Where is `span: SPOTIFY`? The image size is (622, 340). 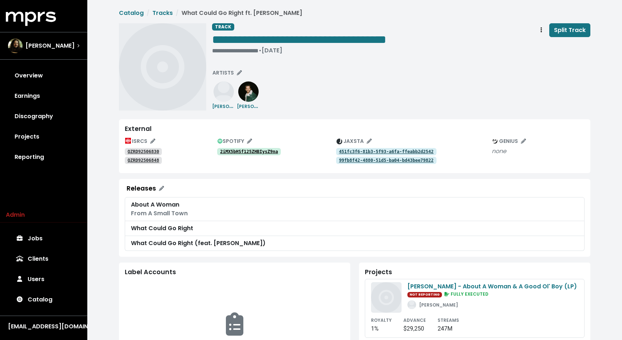
span: SPOTIFY is located at coordinates (235, 141).